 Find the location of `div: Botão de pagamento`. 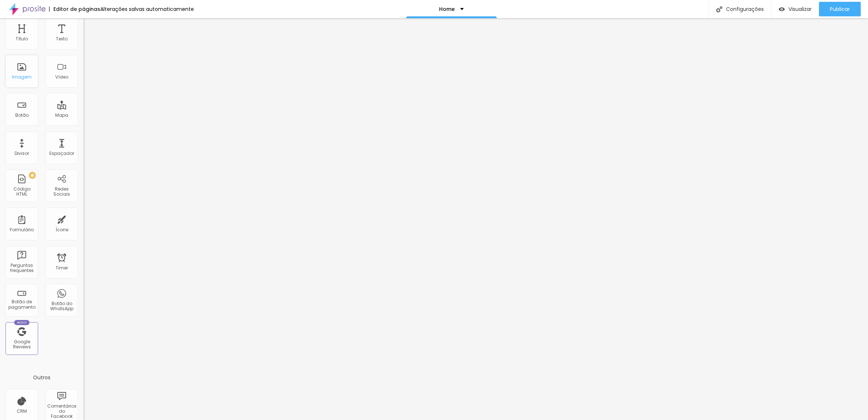

div: Botão de pagamento is located at coordinates (22, 305).